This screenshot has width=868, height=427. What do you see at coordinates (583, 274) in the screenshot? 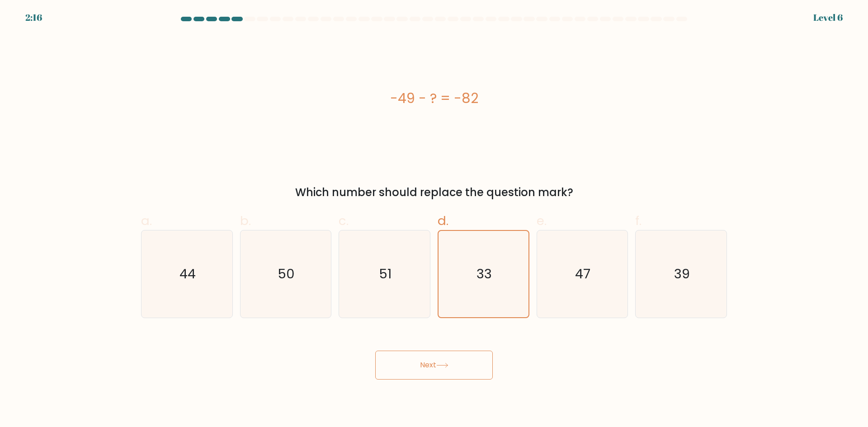
I see `text: 47` at bounding box center [583, 274].